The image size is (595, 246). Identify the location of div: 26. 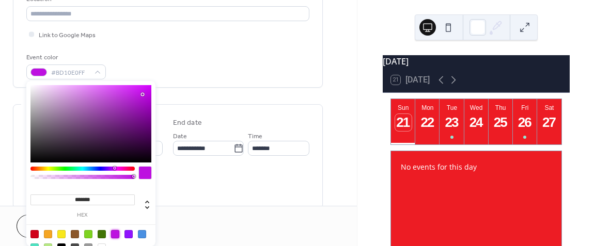
(525, 122).